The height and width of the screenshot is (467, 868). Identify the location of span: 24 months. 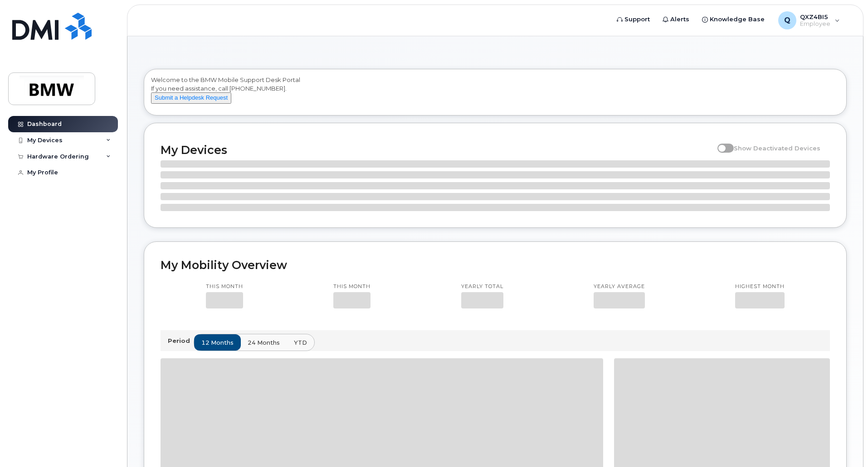
(264, 343).